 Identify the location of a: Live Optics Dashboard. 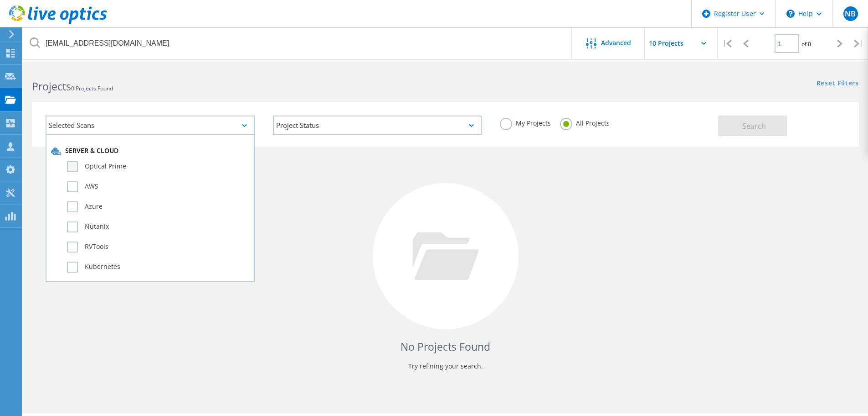
(58, 22).